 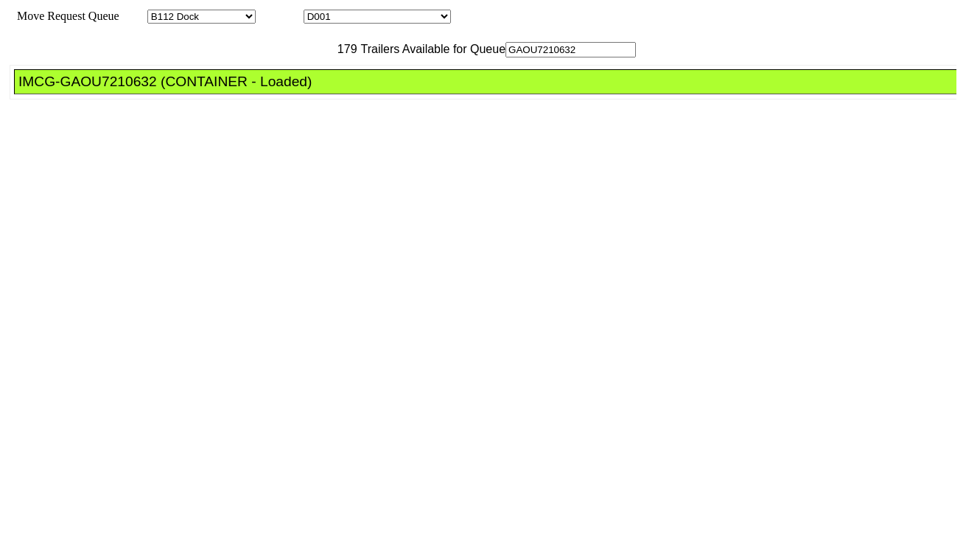 What do you see at coordinates (64, 16) in the screenshot?
I see `span: Move Request Queue` at bounding box center [64, 16].